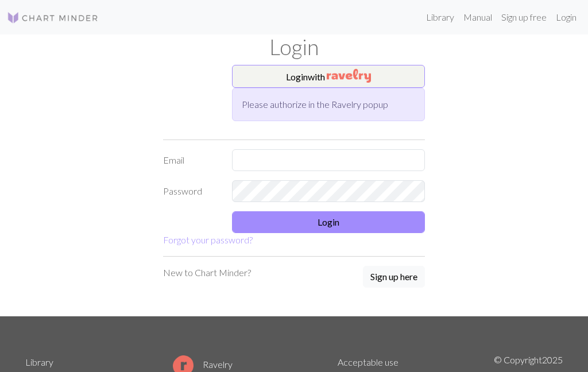 This screenshot has height=372, width=588. What do you see at coordinates (523, 17) in the screenshot?
I see `a: Sign up free` at bounding box center [523, 17].